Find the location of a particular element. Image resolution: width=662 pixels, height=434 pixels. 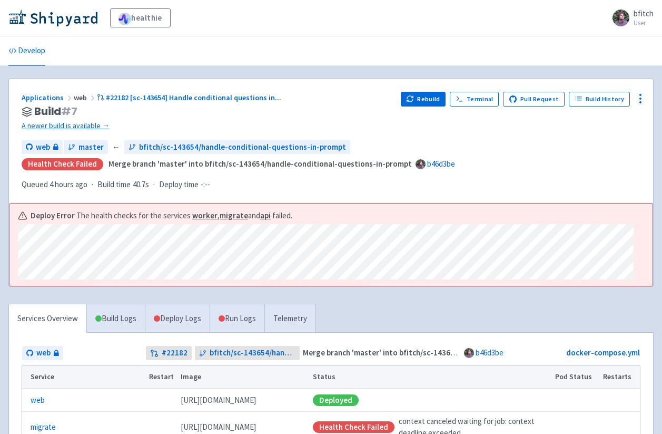

span: Build is located at coordinates (56, 111).